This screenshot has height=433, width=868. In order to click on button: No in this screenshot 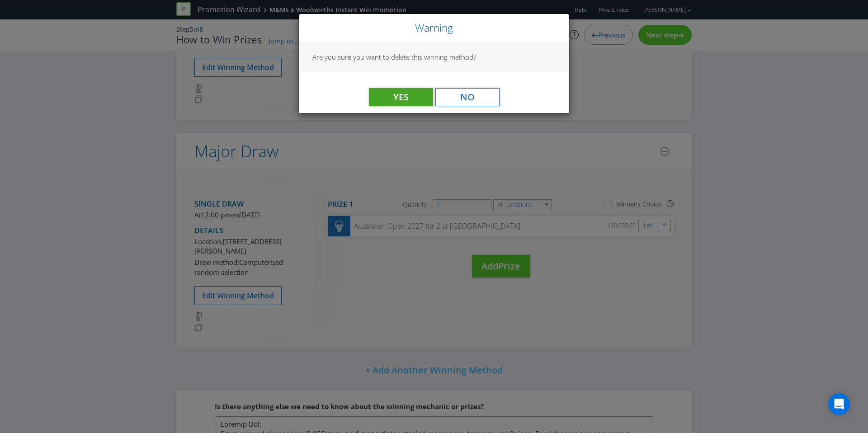, I will do `click(467, 97)`.